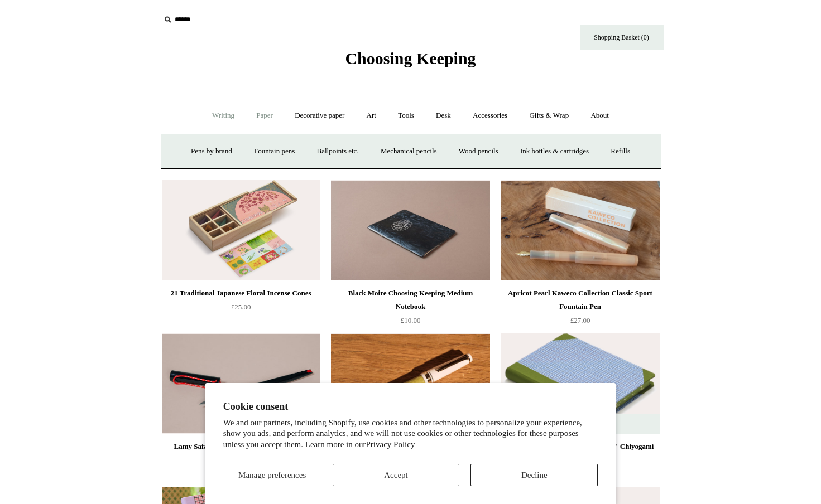 Image resolution: width=821 pixels, height=504 pixels. Describe the element at coordinates (534, 475) in the screenshot. I see `button: Decline` at that location.